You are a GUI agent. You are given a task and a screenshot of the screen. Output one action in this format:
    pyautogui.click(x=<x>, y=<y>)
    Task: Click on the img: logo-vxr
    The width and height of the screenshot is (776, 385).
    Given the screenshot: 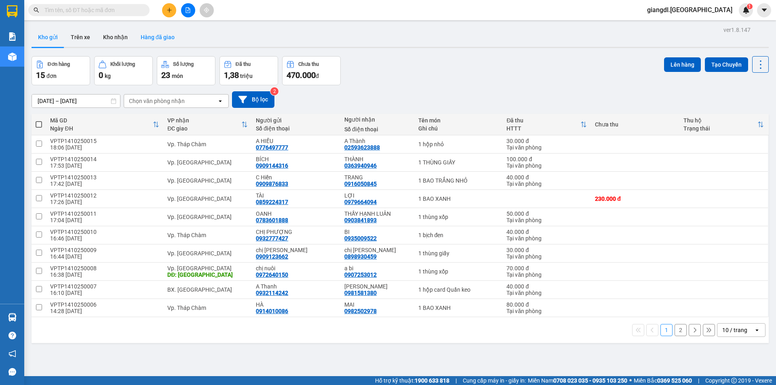 What is the action you would take?
    pyautogui.click(x=12, y=11)
    